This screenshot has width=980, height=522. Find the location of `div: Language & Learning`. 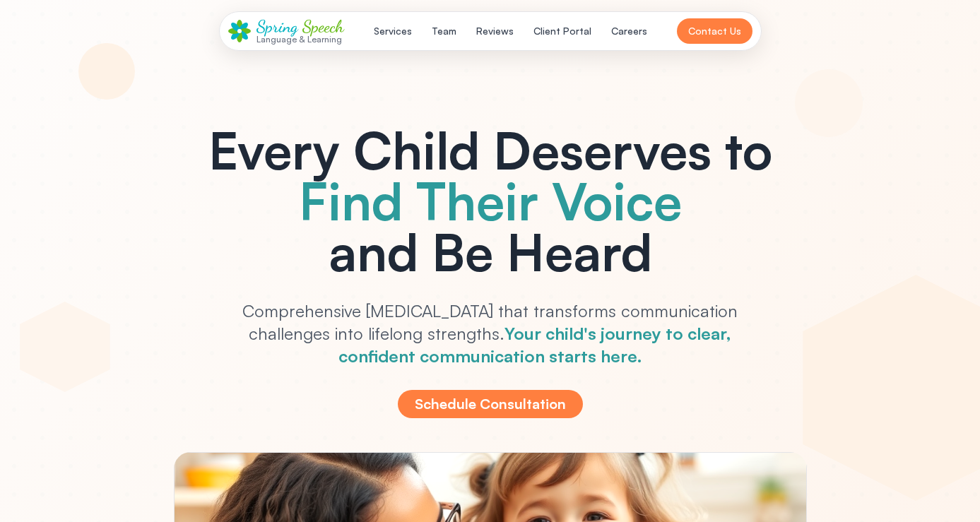

div: Language & Learning is located at coordinates (301, 39).